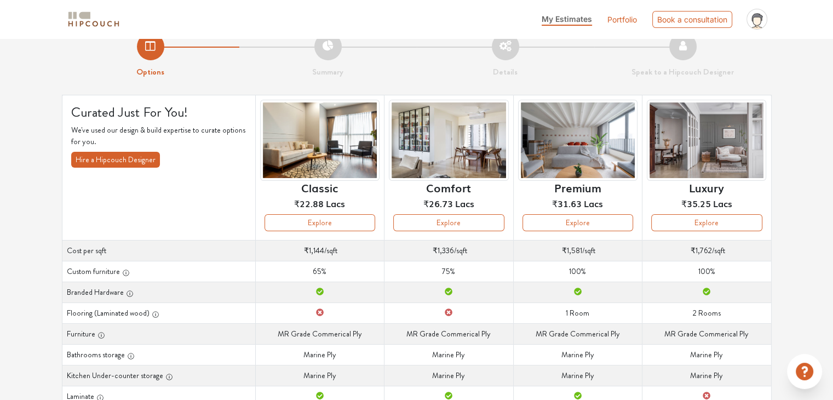 The image size is (833, 400). Describe the element at coordinates (116, 159) in the screenshot. I see `button: Hire a Hipcouch Designer` at that location.